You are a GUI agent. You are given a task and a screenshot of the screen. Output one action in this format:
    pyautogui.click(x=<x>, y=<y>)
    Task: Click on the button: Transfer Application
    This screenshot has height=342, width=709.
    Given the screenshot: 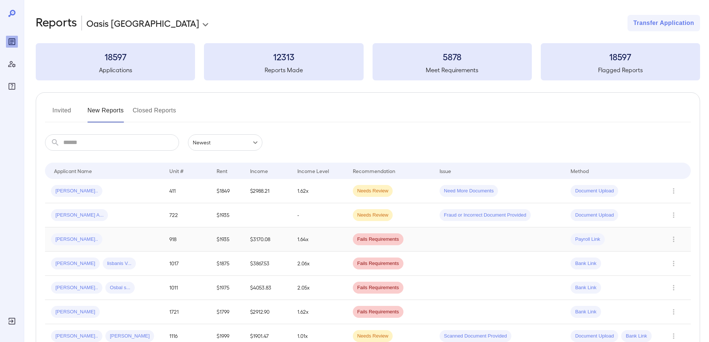 What is the action you would take?
    pyautogui.click(x=664, y=23)
    